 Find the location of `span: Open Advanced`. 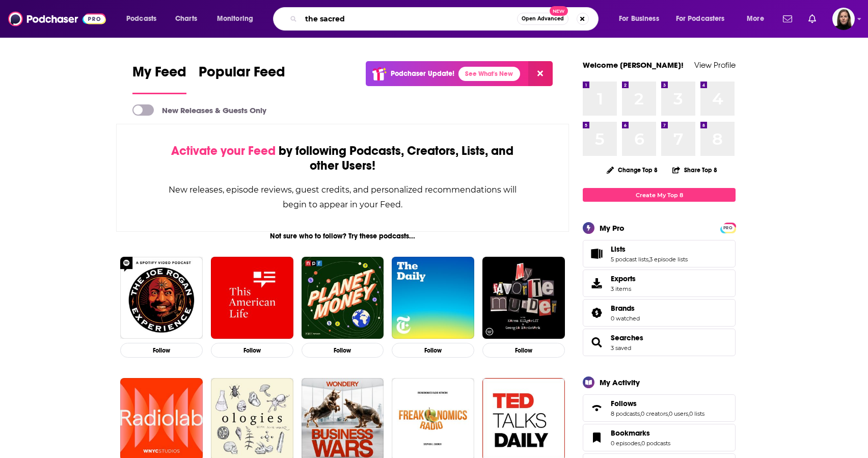

span: Open Advanced is located at coordinates (543, 19).